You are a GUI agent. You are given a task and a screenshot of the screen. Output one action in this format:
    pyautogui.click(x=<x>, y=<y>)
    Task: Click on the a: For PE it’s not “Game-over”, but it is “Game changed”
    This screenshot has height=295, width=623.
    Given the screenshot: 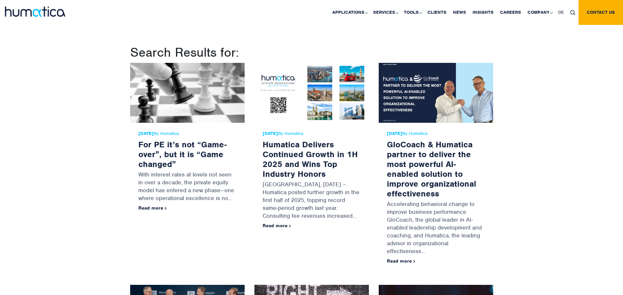 What is the action you would take?
    pyautogui.click(x=182, y=154)
    